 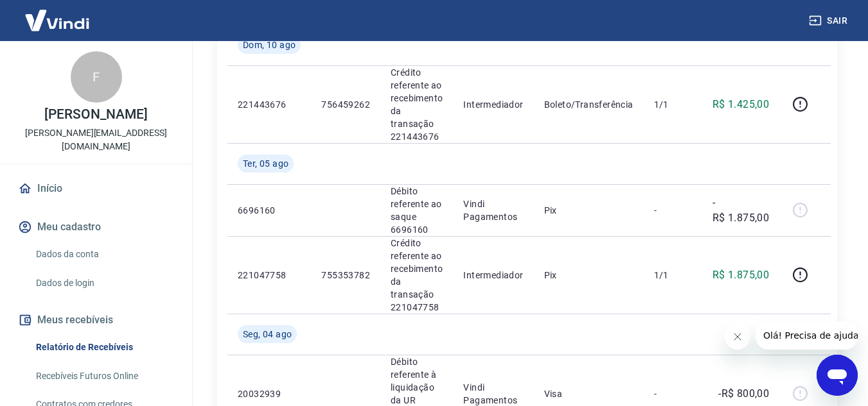 I want to click on p: Visa, so click(x=589, y=394).